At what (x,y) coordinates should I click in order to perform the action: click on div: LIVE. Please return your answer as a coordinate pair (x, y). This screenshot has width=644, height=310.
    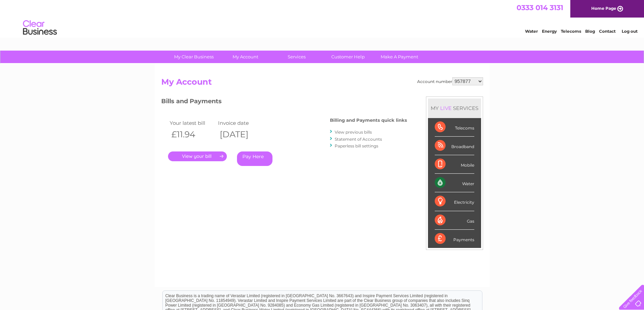
    Looking at the image, I should click on (446, 108).